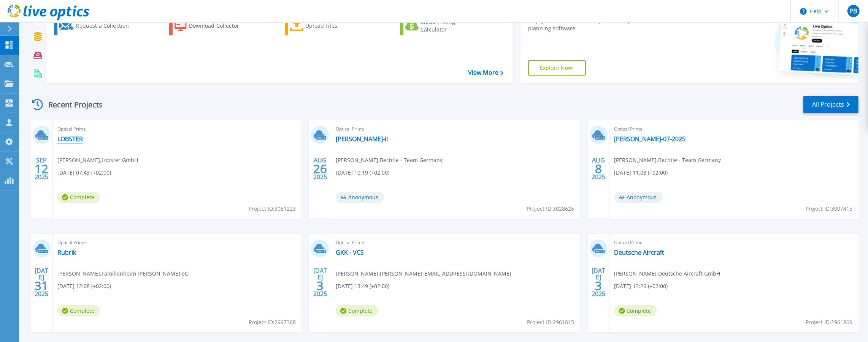  I want to click on a: Explore Now!, so click(557, 68).